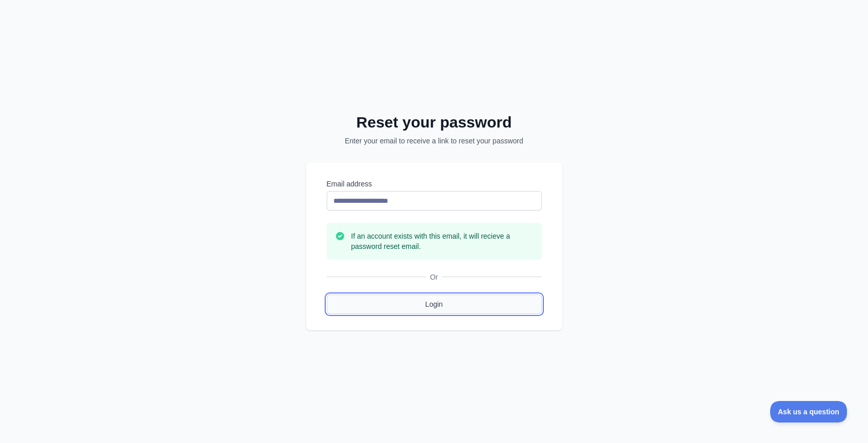 The width and height of the screenshot is (868, 443). I want to click on h3: If an account exists with this email, it will recieve a password reset email., so click(443, 242).